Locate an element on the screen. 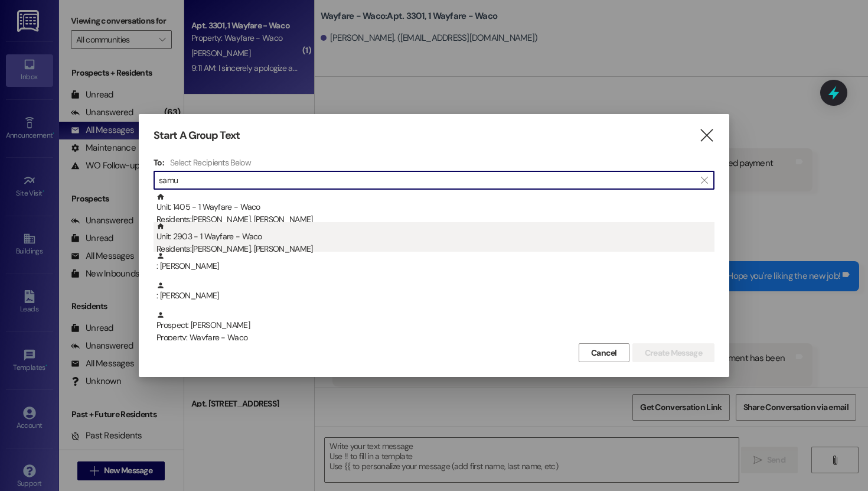 The width and height of the screenshot is (868, 491). input: Search for any contact or apartment is located at coordinates (427, 180).